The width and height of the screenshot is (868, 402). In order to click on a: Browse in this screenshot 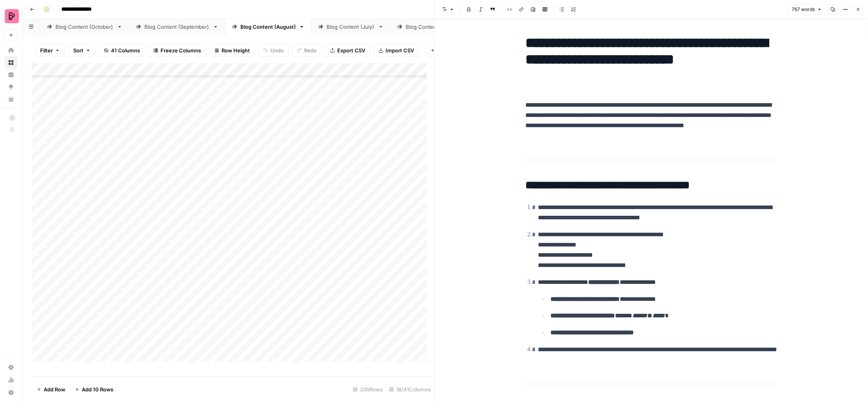, I will do `click(11, 63)`.